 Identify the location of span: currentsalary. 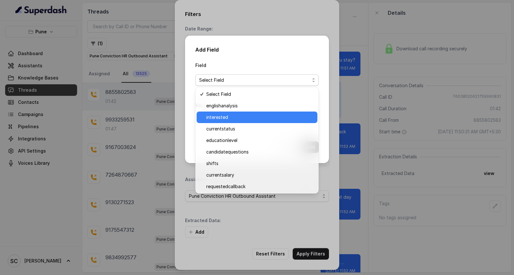
(260, 175).